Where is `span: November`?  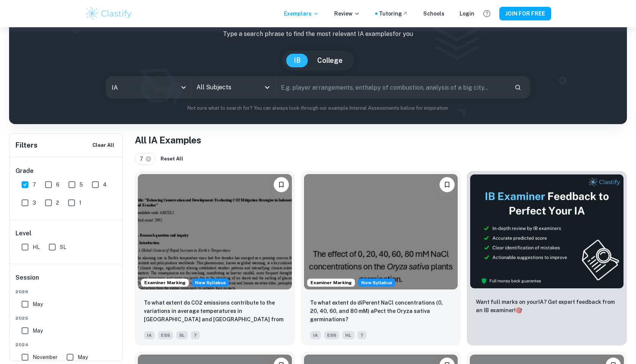
span: November is located at coordinates (45, 357).